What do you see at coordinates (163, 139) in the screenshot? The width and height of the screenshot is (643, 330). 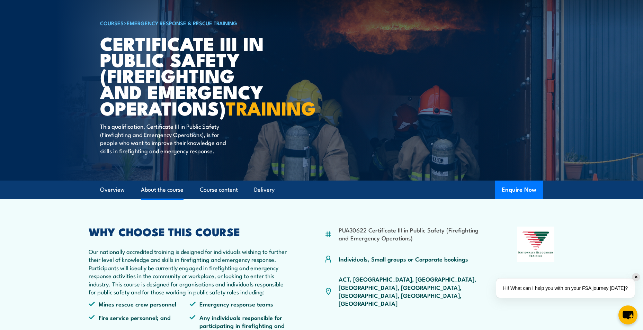 I see `p: This qualification, Certificate III in Public Safety (Firefighting and Emergency Operations), is ...` at bounding box center [163, 139].